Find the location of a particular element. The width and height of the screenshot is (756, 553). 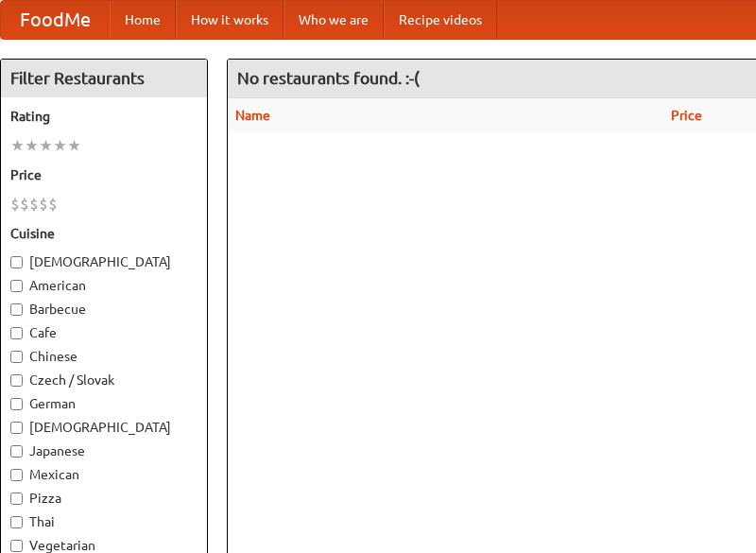

h5: Rating is located at coordinates (104, 116).